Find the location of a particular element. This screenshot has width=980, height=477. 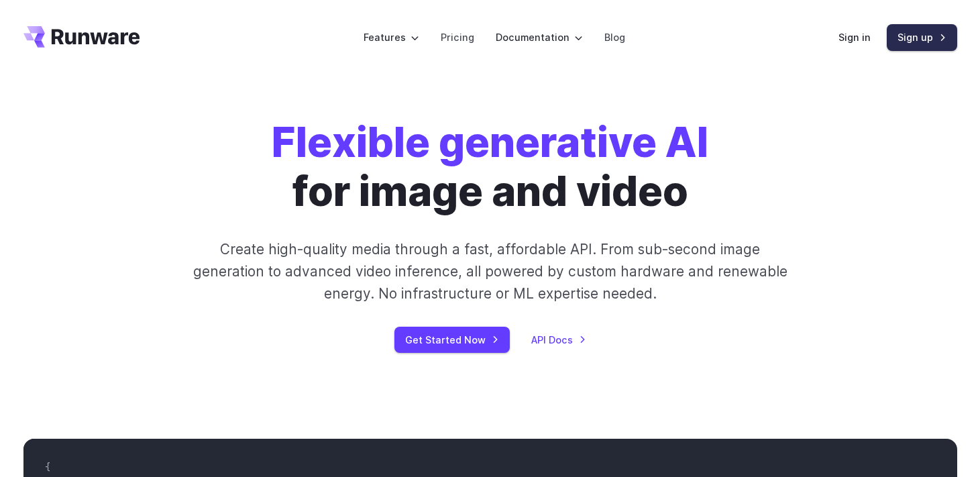

label: Features is located at coordinates (391, 37).